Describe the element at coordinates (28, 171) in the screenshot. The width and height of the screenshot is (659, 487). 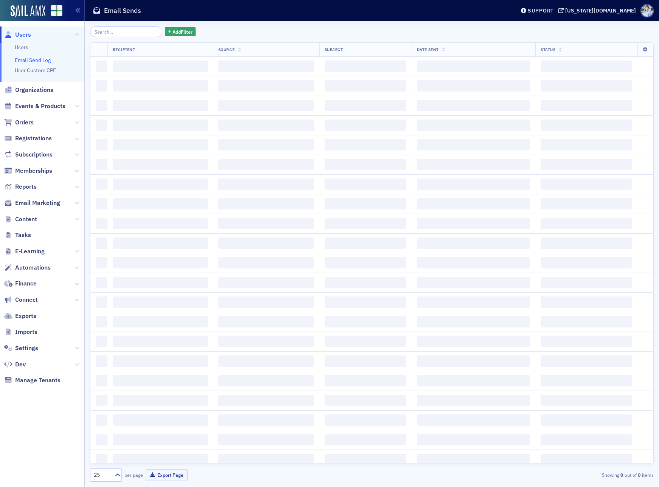
I see `a: Memberships` at that location.